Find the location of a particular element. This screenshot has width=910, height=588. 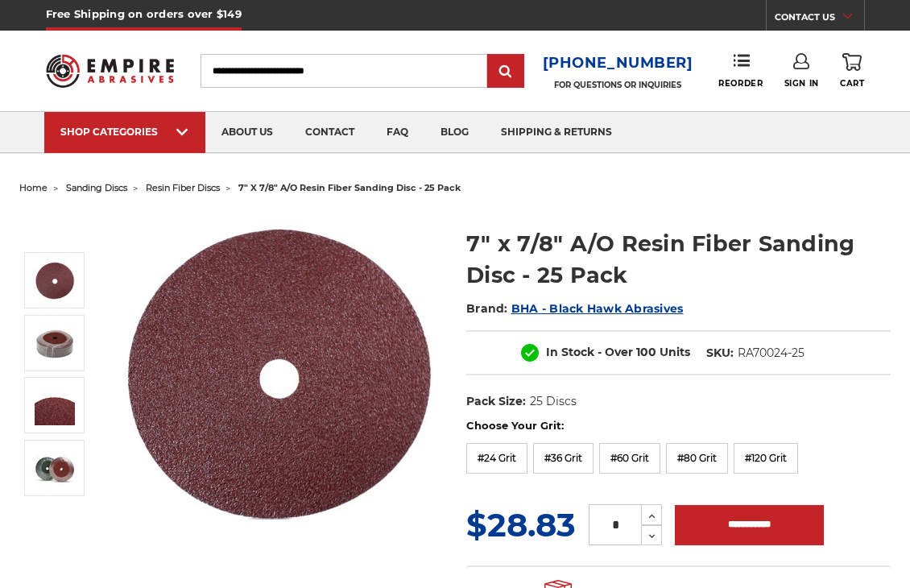

span: Brand: is located at coordinates (488, 308).